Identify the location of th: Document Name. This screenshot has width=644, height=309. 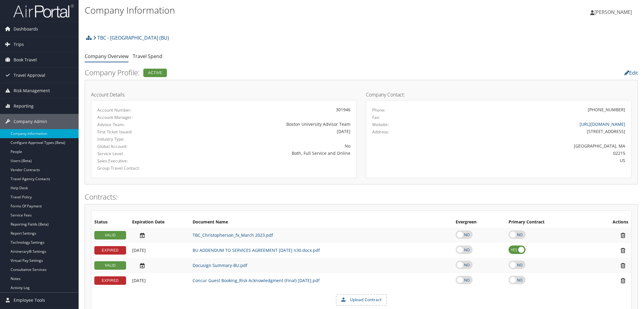
(321, 222).